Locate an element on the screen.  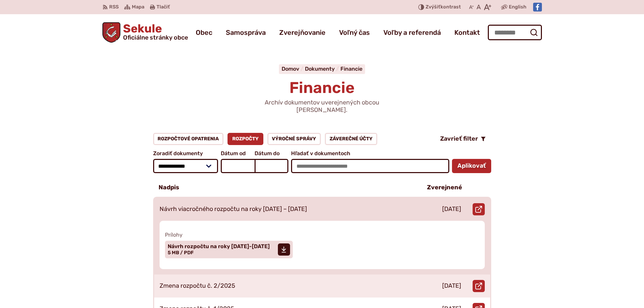
input: Dátum od is located at coordinates (238, 166).